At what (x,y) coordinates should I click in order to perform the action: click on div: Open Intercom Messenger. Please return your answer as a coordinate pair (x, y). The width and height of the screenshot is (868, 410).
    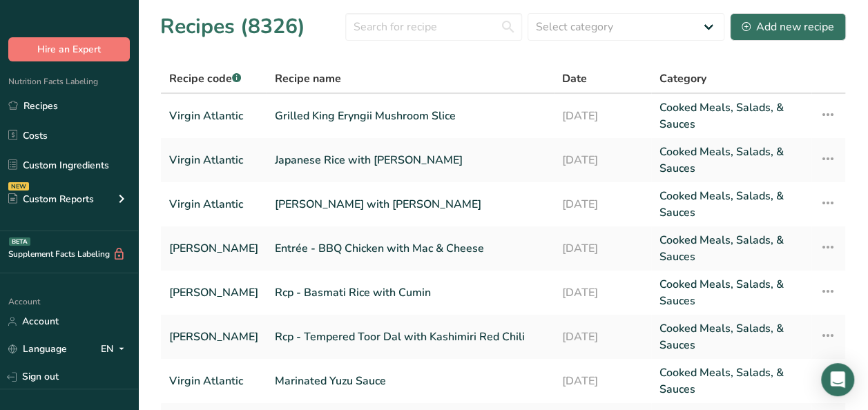
    Looking at the image, I should click on (837, 380).